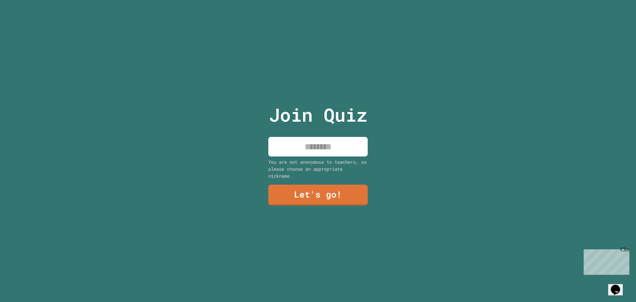 This screenshot has height=302, width=636. I want to click on a: Let's go!, so click(318, 195).